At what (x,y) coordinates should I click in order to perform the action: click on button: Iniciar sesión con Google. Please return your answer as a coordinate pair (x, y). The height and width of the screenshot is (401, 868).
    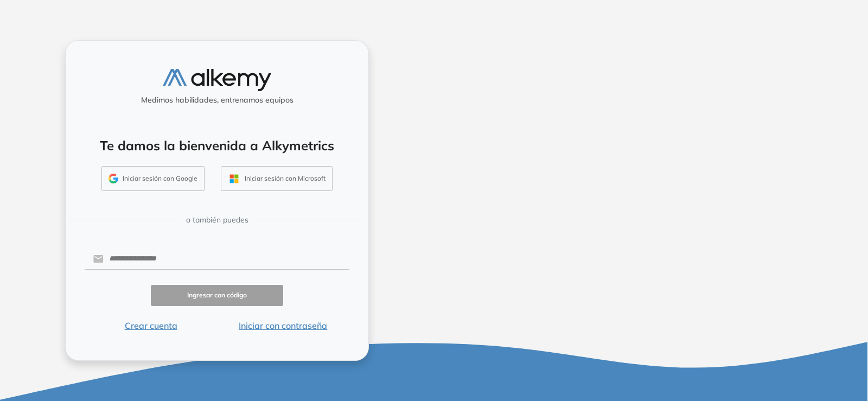
    Looking at the image, I should click on (153, 179).